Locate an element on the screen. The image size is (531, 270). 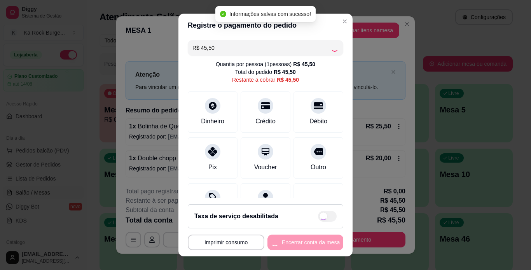
div: Quantia por pessoa ( 1 pessoas) is located at coordinates (265, 64).